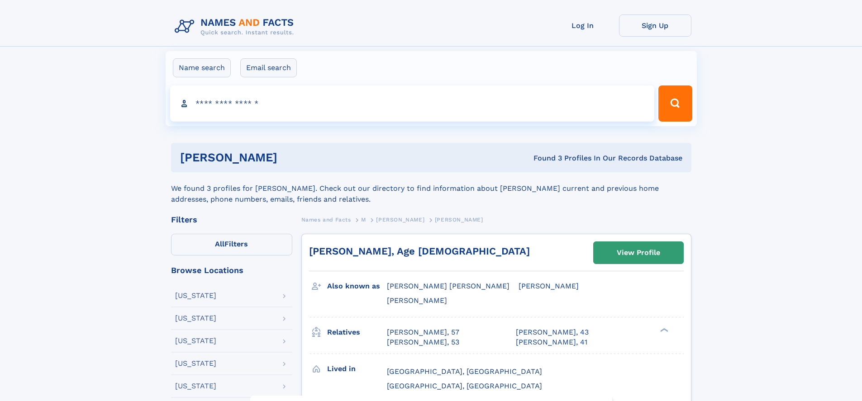 Image resolution: width=862 pixels, height=401 pixels. What do you see at coordinates (232, 271) in the screenshot?
I see `div: Browse Locations` at bounding box center [232, 271].